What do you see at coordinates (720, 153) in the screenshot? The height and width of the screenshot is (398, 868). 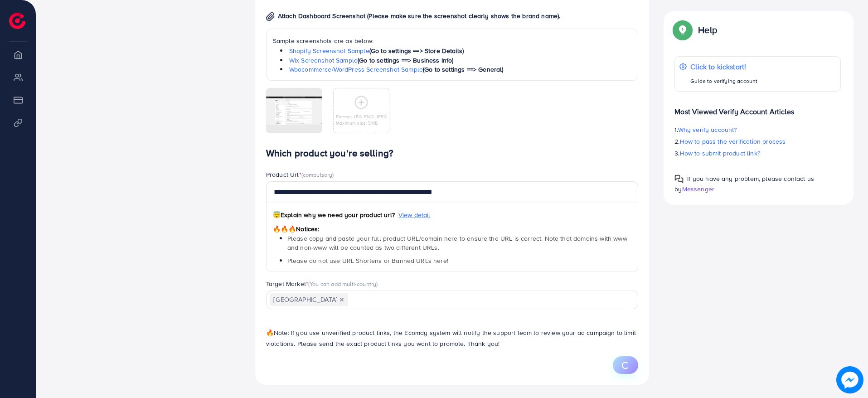 I see `span: How to submit product link?` at bounding box center [720, 153].